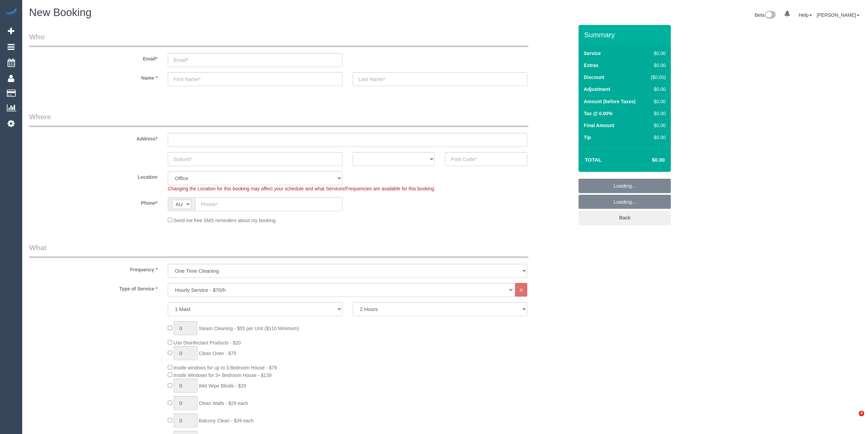 This screenshot has height=434, width=868. Describe the element at coordinates (626, 34) in the screenshot. I see `h3: Summary` at that location.